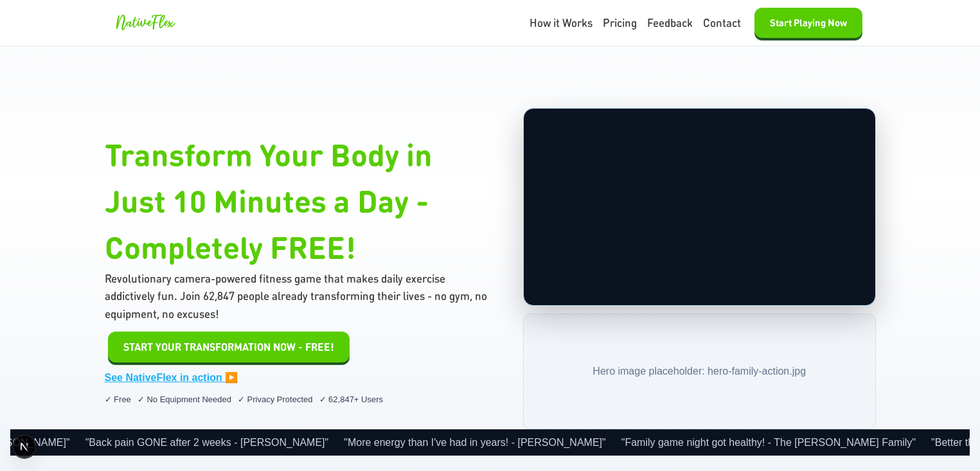  I want to click on span: ✓ Privacy Protected, so click(275, 400).